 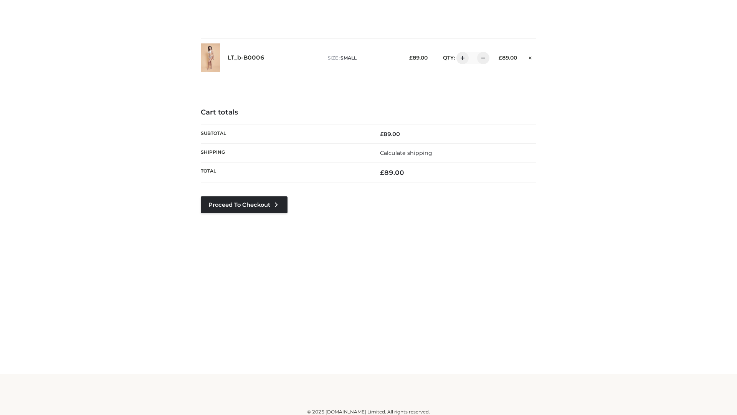 What do you see at coordinates (284, 134) in the screenshot?
I see `th: Subtotal` at bounding box center [284, 134].